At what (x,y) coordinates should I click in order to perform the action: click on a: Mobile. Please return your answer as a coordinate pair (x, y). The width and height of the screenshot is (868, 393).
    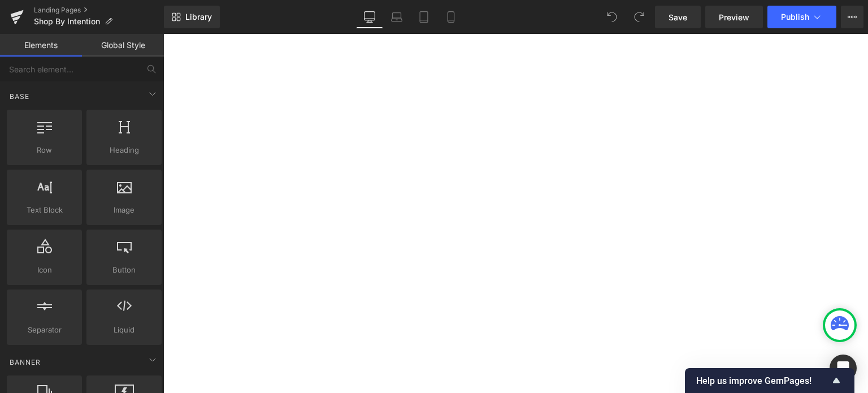
    Looking at the image, I should click on (450, 17).